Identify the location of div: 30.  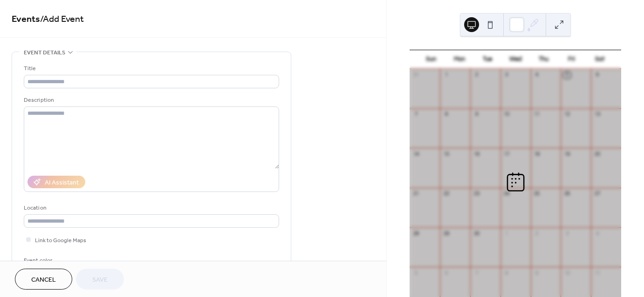
(475, 233).